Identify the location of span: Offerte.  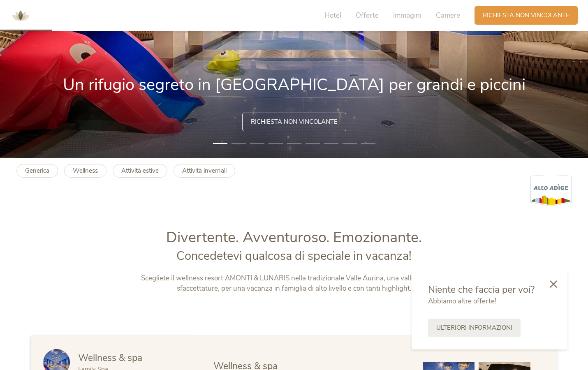
(367, 15).